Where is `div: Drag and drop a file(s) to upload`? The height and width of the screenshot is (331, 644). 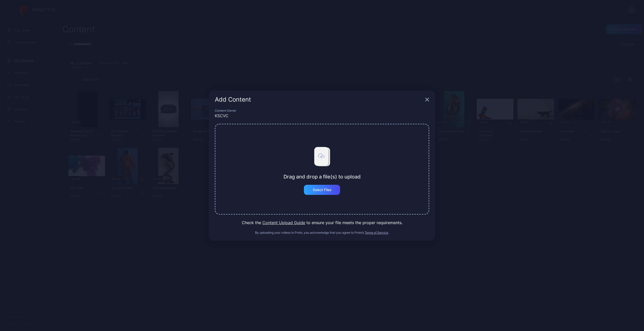
div: Drag and drop a file(s) to upload is located at coordinates (322, 177).